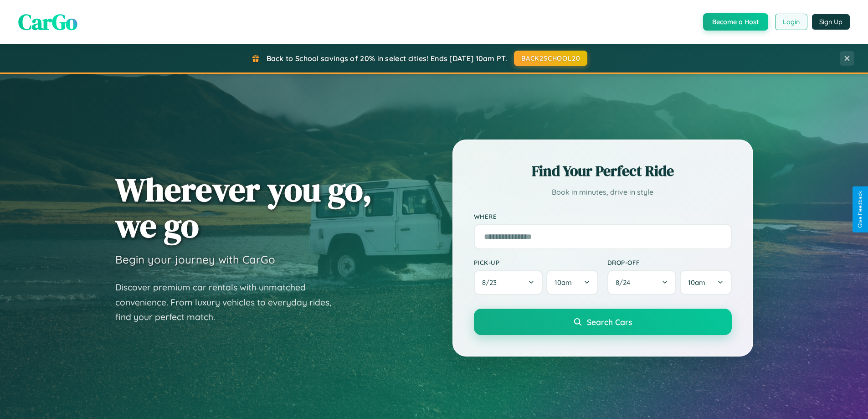 Image resolution: width=868 pixels, height=419 pixels. I want to click on button: Login, so click(791, 22).